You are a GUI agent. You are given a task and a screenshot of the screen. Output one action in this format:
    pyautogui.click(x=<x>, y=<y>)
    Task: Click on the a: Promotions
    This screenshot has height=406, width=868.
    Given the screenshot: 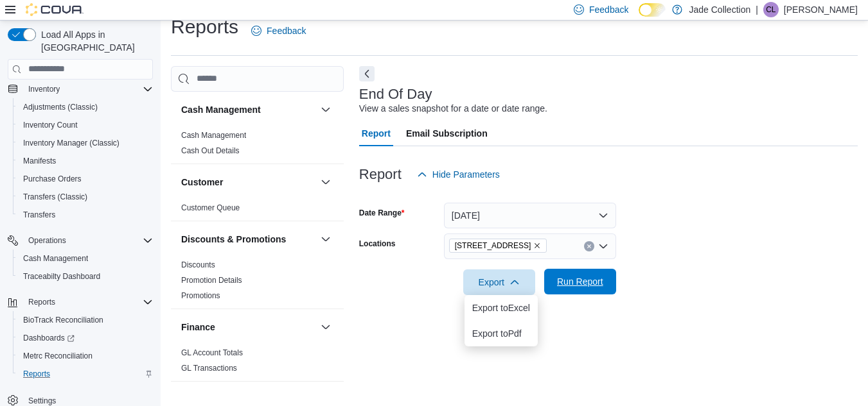 What is the action you would take?
    pyautogui.click(x=201, y=296)
    